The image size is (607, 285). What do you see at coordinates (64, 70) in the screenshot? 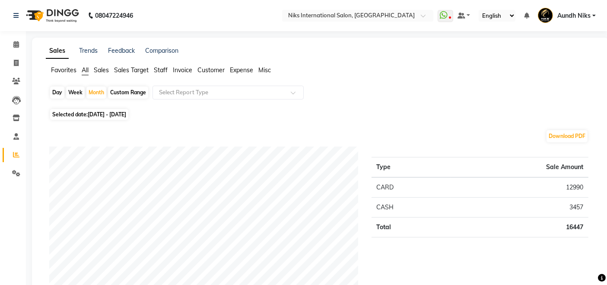
I see `span: Favorites` at bounding box center [64, 70].